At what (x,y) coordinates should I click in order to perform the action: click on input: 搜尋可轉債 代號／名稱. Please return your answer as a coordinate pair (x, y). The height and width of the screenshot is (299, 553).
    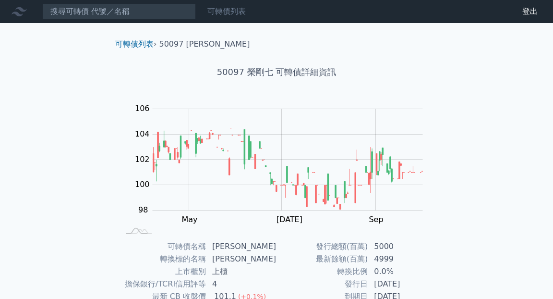
    Looking at the image, I should click on (119, 12).